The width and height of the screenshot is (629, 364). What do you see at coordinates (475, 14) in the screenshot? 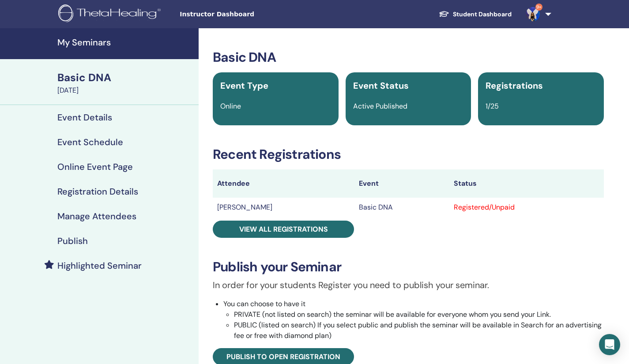
I see `a: Student Dashboard` at bounding box center [475, 14].